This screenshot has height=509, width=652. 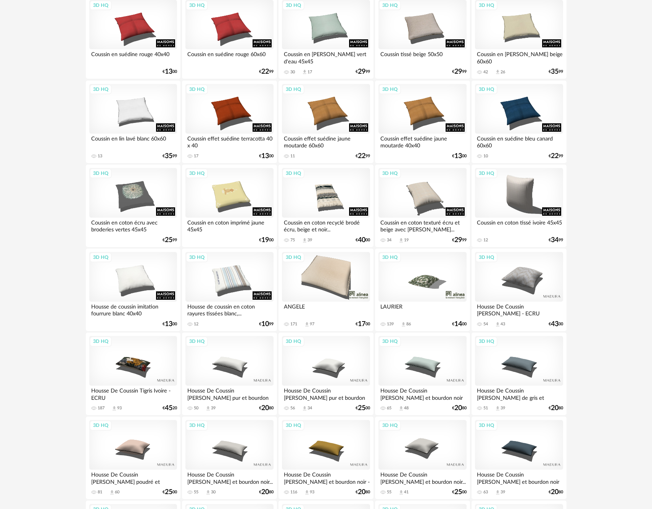 What do you see at coordinates (265, 240) in the screenshot?
I see `span: 19` at bounding box center [265, 240].